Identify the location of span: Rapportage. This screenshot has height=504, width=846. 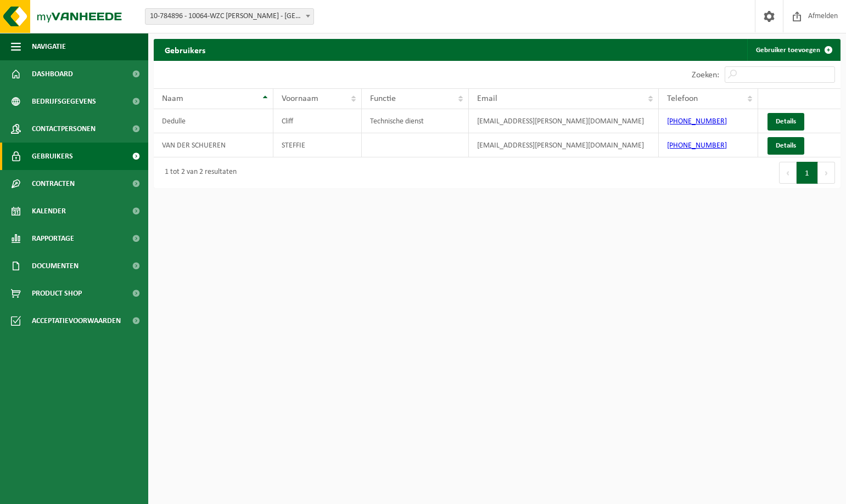
(52, 238).